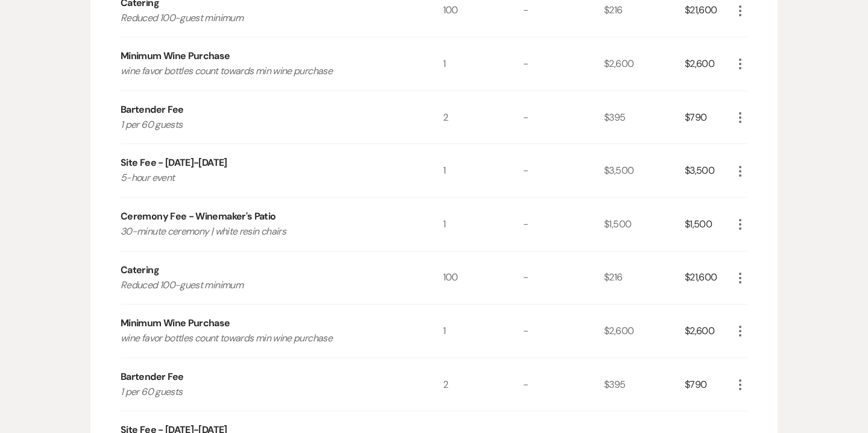 The width and height of the screenshot is (868, 433). Describe the element at coordinates (709, 278) in the screenshot. I see `div: $21,600` at that location.